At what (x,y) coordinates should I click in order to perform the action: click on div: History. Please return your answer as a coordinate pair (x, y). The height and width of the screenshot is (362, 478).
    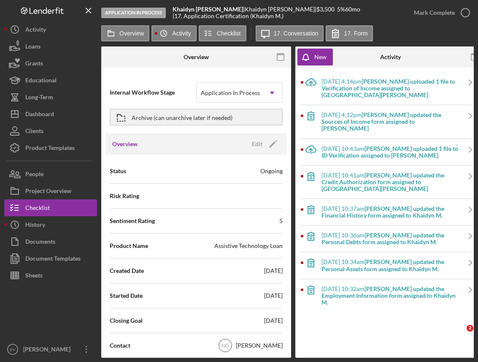
    Looking at the image, I should click on (35, 225).